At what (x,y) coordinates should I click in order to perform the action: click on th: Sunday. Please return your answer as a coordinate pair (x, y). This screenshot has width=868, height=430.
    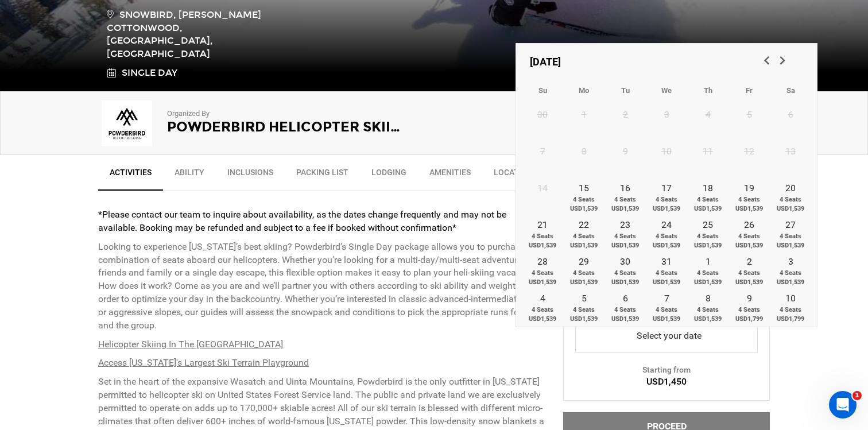
    Looking at the image, I should click on (542, 90).